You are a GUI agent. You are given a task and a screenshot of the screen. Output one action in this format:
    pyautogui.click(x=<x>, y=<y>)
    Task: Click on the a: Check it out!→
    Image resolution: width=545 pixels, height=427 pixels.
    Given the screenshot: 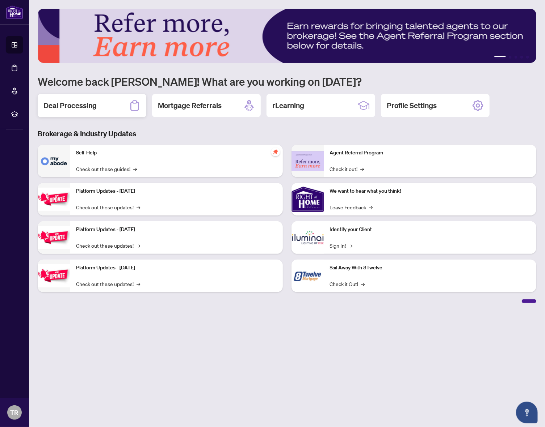 What is the action you would take?
    pyautogui.click(x=347, y=169)
    